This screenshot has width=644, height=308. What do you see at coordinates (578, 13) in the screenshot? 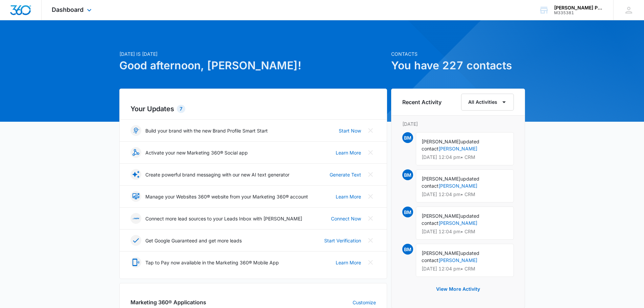
I see `div: account id` at bounding box center [578, 13].